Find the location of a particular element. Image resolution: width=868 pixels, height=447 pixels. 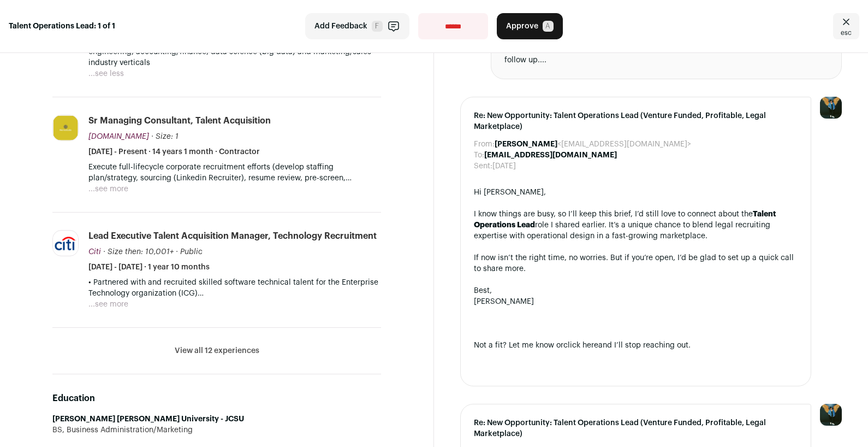

span: Citi is located at coordinates (94, 252).